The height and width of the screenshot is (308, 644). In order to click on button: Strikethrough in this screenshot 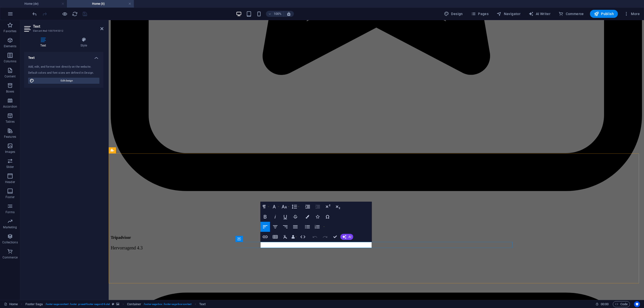, I will do `click(296, 217)`.